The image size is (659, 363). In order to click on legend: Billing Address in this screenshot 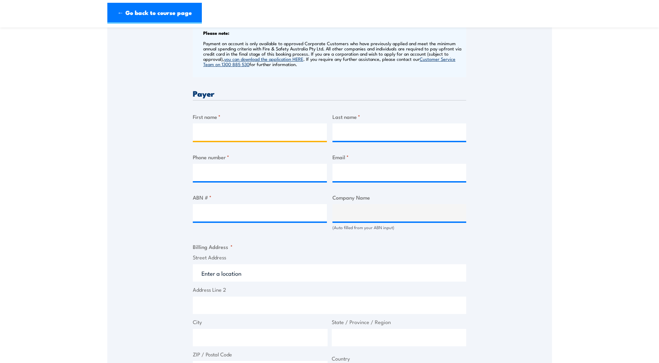, I will do `click(213, 246)`.